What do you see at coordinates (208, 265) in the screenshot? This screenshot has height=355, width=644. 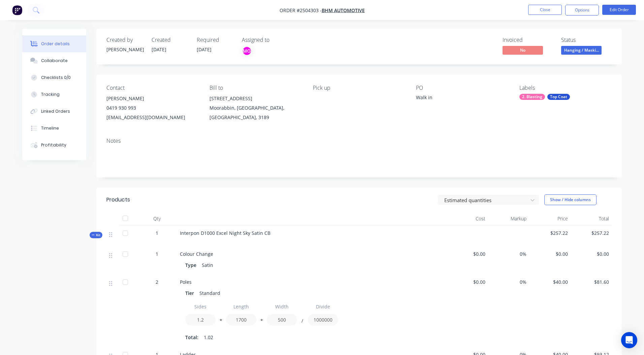 I see `div: Satin` at bounding box center [208, 265].